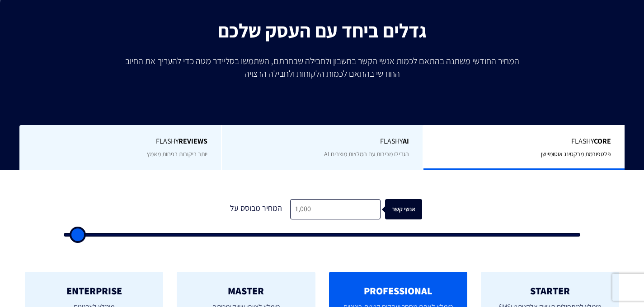 The height and width of the screenshot is (307, 644). Describe the element at coordinates (193, 141) in the screenshot. I see `b: REVIEWS` at that location.